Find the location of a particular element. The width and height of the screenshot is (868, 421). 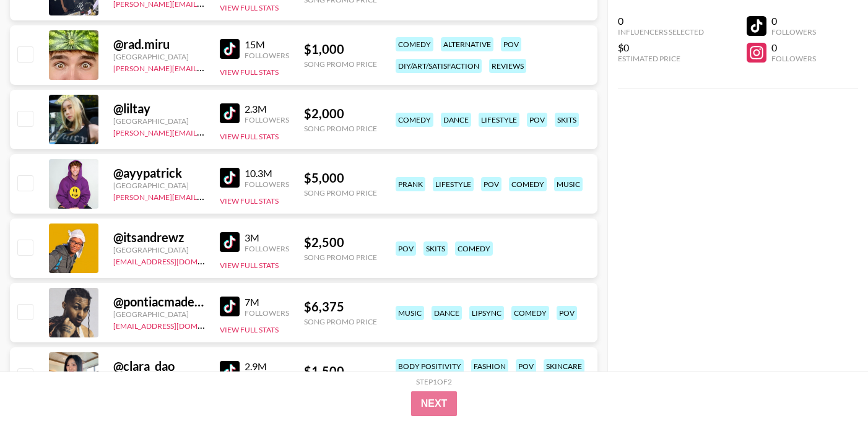

div: @ clara_dao is located at coordinates (159, 365).